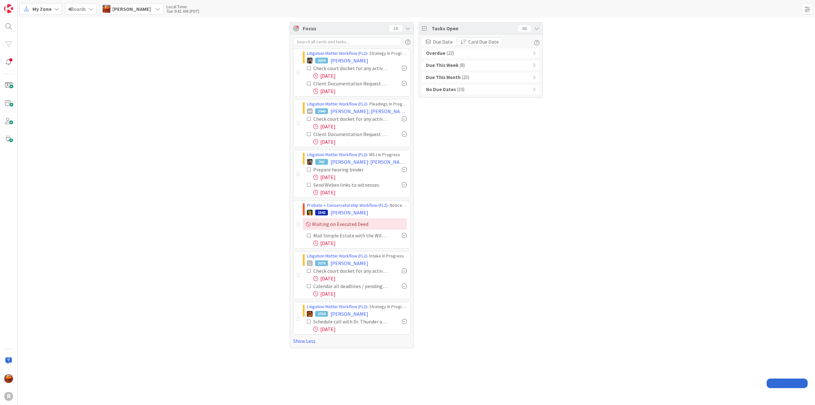 This screenshot has width=815, height=405. What do you see at coordinates (352, 341) in the screenshot?
I see `a: Show Less` at bounding box center [352, 341].